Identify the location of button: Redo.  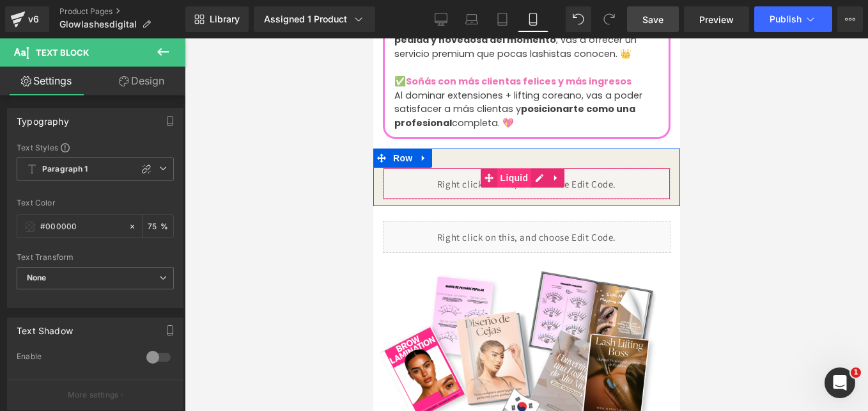
(609, 19).